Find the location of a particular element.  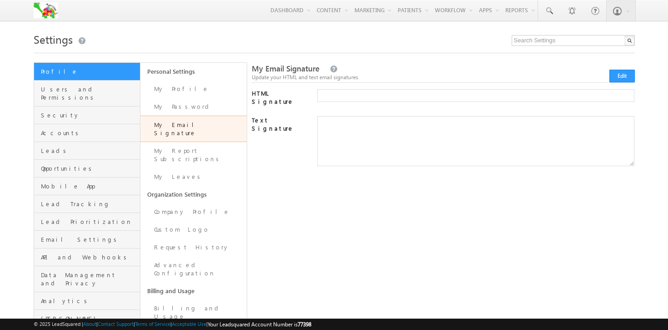

span: Settings is located at coordinates (53, 39).